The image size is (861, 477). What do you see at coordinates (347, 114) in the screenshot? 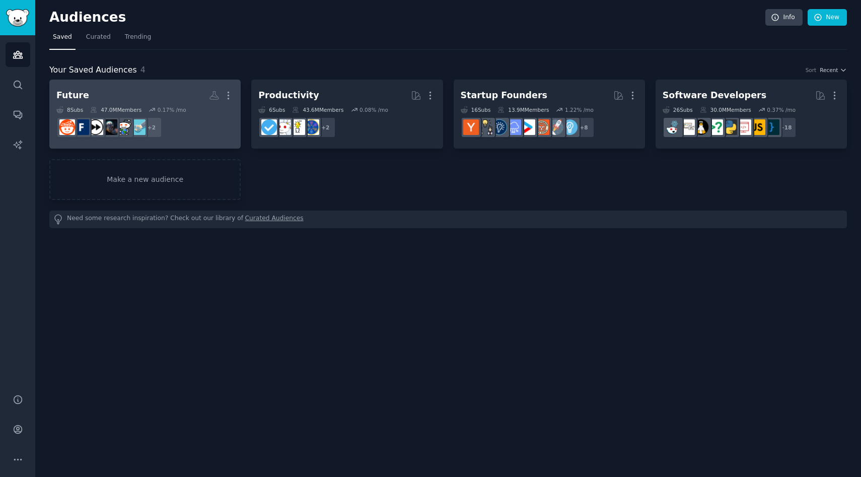
I see `a: Productivity6Subs43.6MMembers0.08% /mo+2LifeProTipslifehacksproductivitygetdisciplined` at bounding box center [347, 114].